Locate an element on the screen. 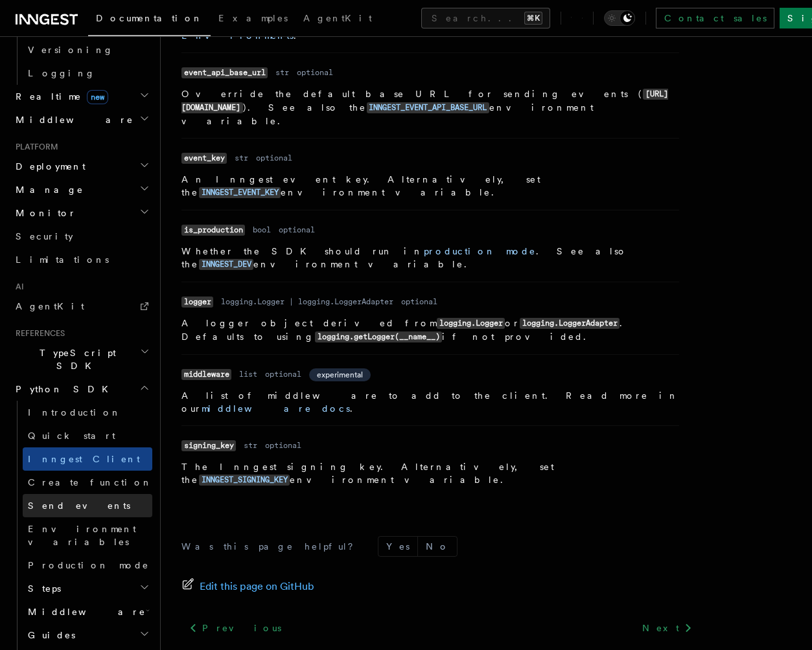 This screenshot has height=650, width=812. button: No is located at coordinates (438, 546).